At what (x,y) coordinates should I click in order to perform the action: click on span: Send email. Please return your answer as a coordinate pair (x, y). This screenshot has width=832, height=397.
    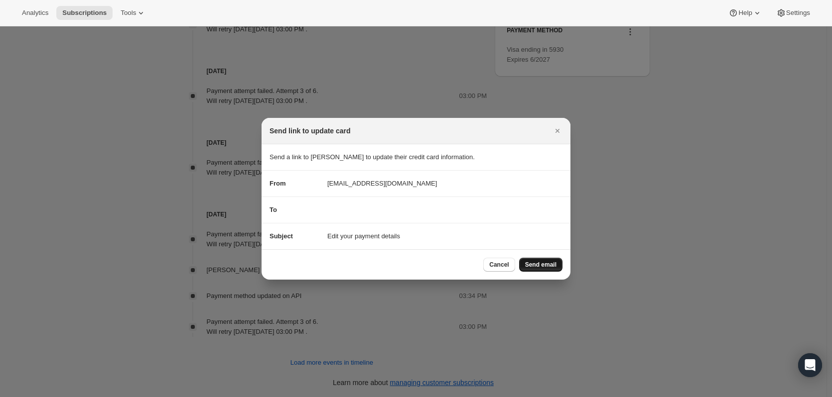
    Looking at the image, I should click on (540, 265).